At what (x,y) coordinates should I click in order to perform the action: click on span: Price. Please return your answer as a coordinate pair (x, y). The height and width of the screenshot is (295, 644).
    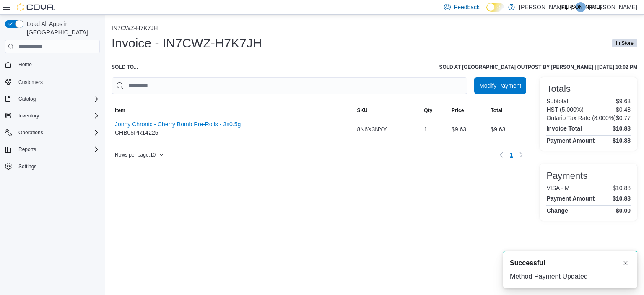
    Looking at the image, I should click on (457, 110).